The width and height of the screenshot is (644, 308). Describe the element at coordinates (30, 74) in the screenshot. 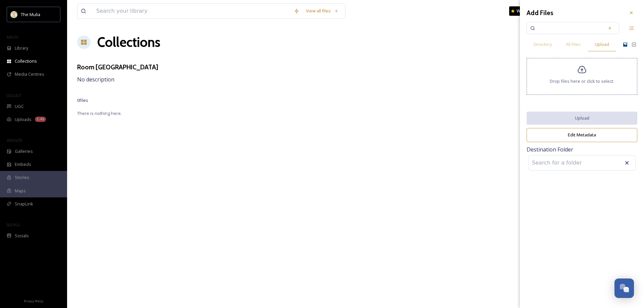

I see `span: Media Centres` at that location.